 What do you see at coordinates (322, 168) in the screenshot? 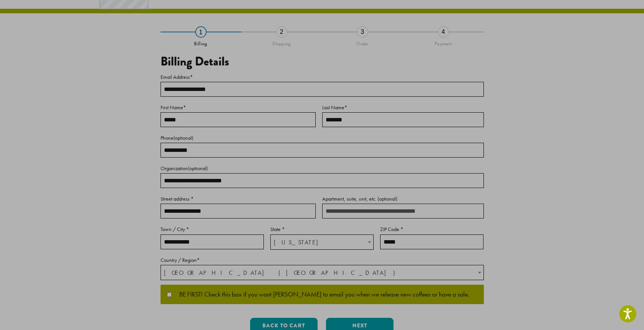
I see `label: Organization` at bounding box center [322, 168].